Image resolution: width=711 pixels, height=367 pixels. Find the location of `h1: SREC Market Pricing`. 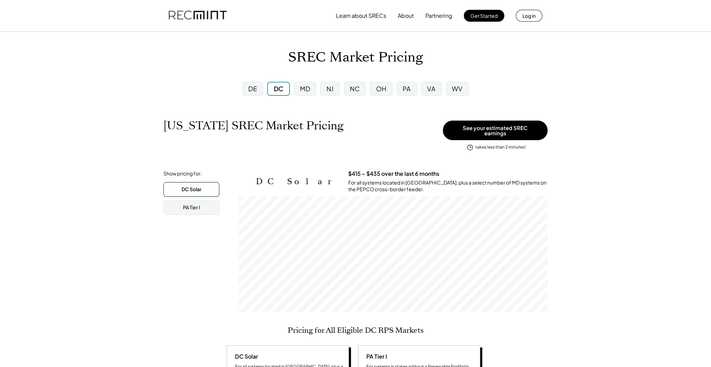

h1: SREC Market Pricing is located at coordinates (355, 57).